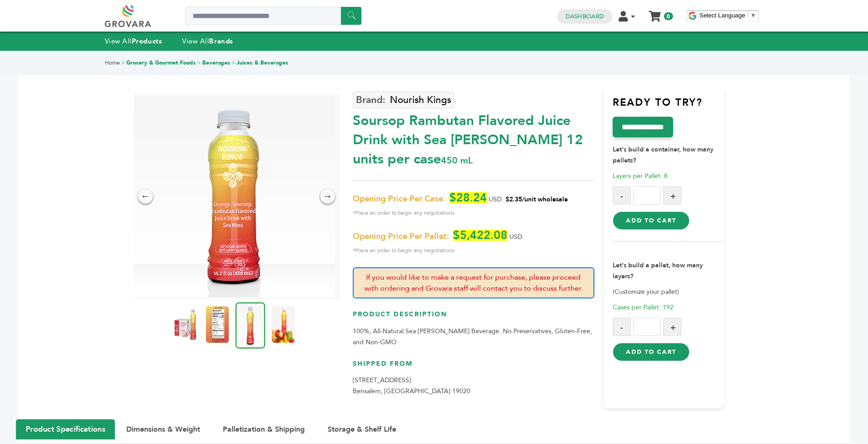 This screenshot has height=444, width=868. Describe the element at coordinates (658, 271) in the screenshot. I see `strong: Let's build a pallet, how many layers?` at that location.